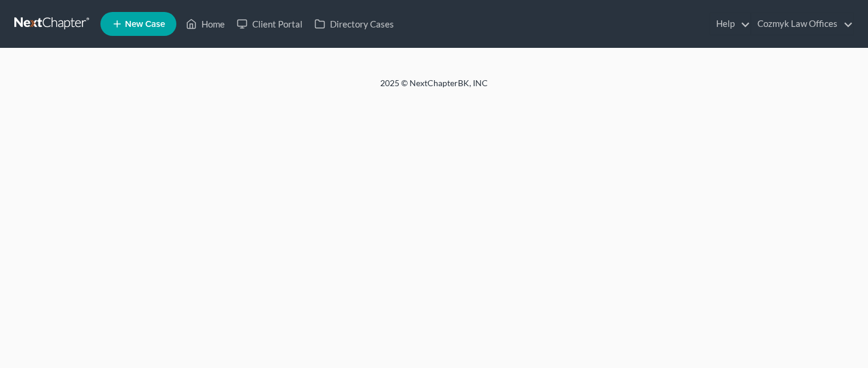  What do you see at coordinates (802, 24) in the screenshot?
I see `a: Cozmyk Law Offices` at bounding box center [802, 24].